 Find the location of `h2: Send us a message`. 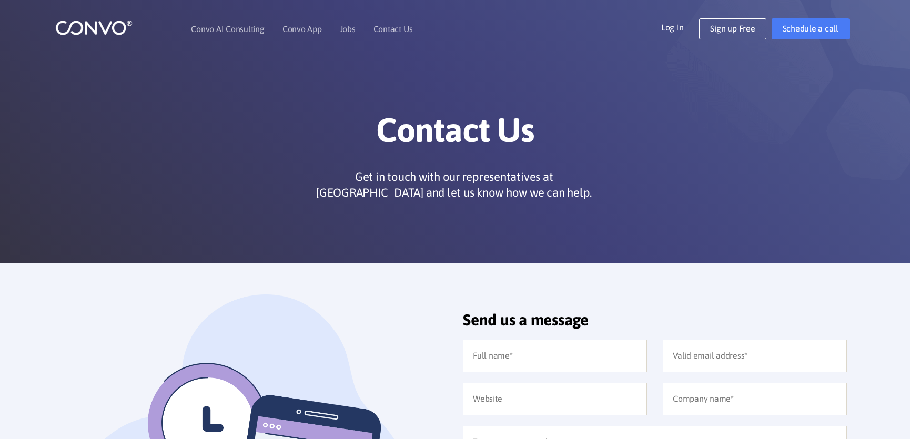

h2: Send us a message is located at coordinates (655, 324).